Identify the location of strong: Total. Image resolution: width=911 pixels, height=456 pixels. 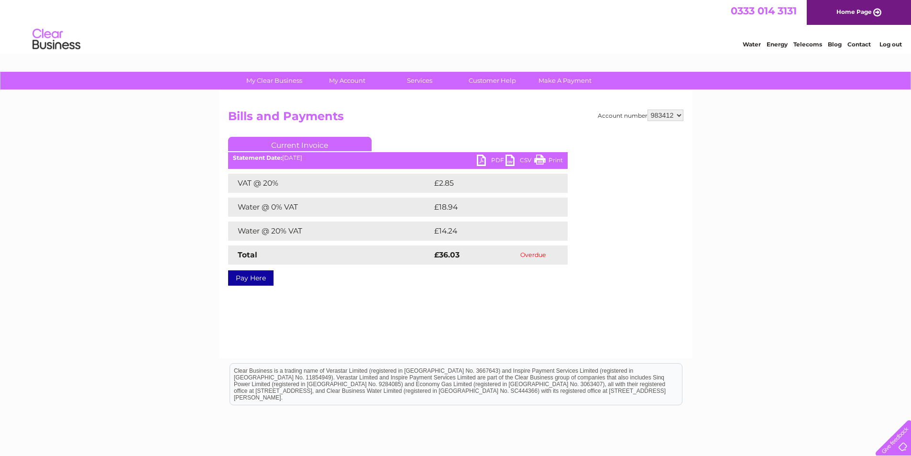
(247, 254).